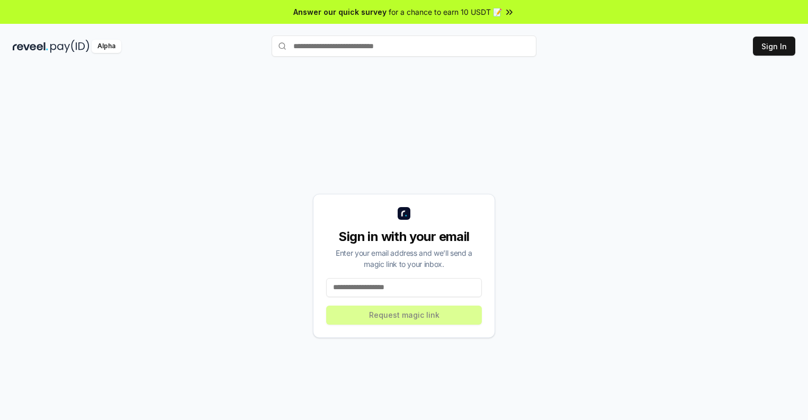  Describe the element at coordinates (106, 46) in the screenshot. I see `div: Alpha` at that location.